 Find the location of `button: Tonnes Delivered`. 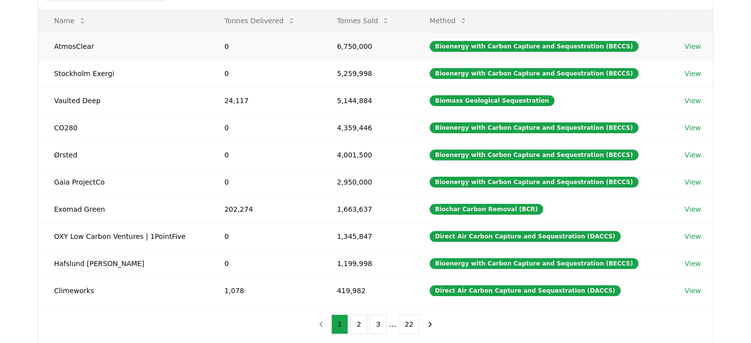

button: Tonnes Delivered is located at coordinates (260, 21).